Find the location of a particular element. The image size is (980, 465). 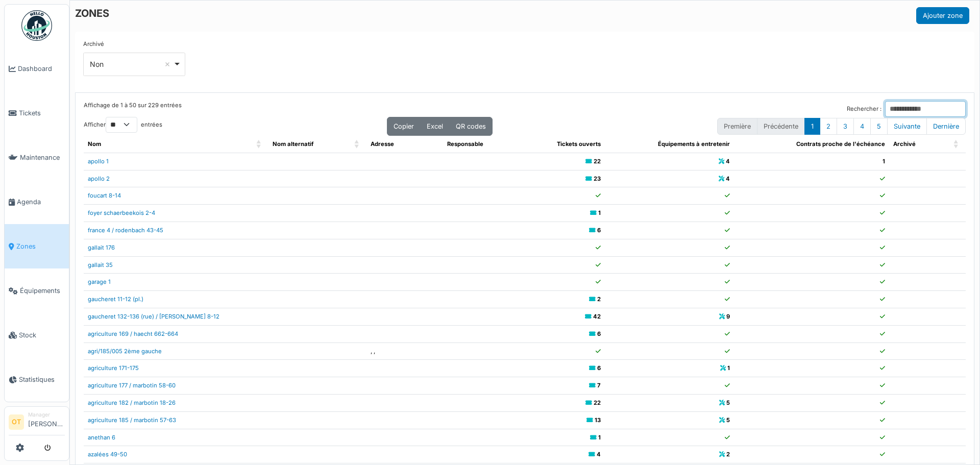

label: Afficher entrées is located at coordinates (123, 125).